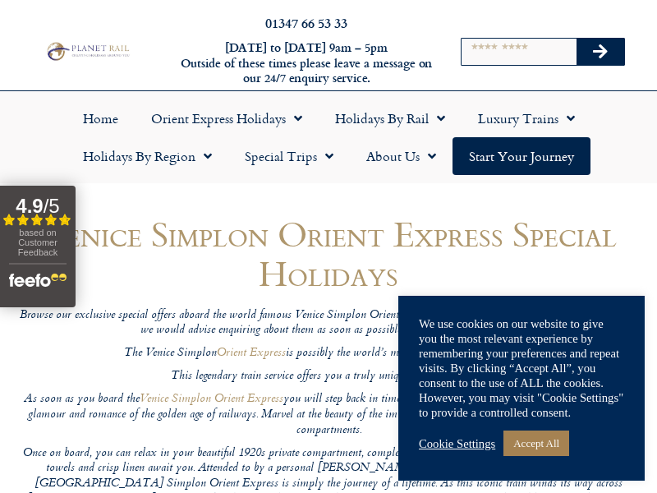 The image size is (657, 493). Describe the element at coordinates (147, 156) in the screenshot. I see `a: Holidays by Region` at that location.